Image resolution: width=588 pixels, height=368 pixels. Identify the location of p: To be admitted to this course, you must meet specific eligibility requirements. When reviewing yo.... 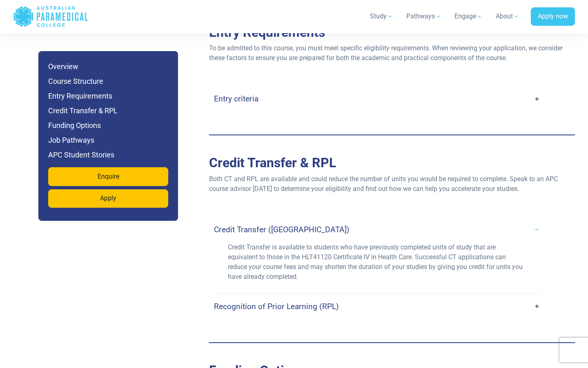
(392, 53).